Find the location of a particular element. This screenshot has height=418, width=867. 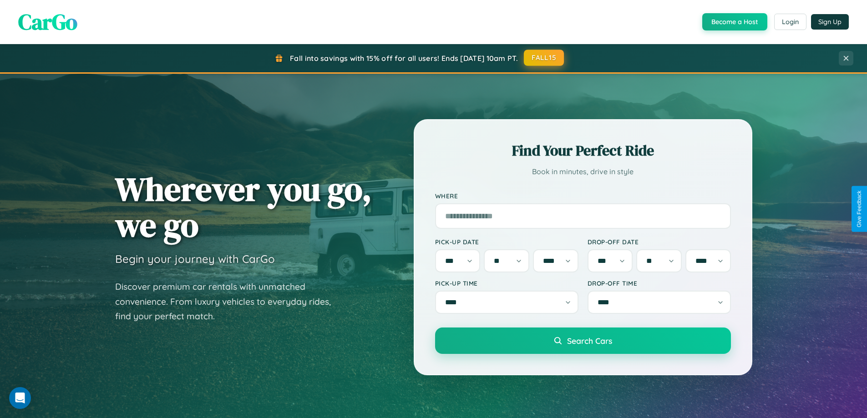

p: Book in minutes, drive in style is located at coordinates (583, 172).